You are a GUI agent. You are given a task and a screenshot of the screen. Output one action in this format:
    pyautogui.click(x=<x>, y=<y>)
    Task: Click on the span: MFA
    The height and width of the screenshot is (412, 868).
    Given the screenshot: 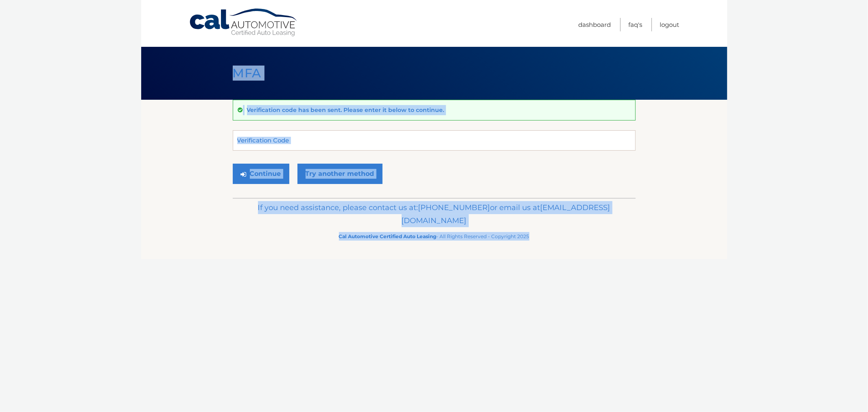 What is the action you would take?
    pyautogui.click(x=247, y=73)
    